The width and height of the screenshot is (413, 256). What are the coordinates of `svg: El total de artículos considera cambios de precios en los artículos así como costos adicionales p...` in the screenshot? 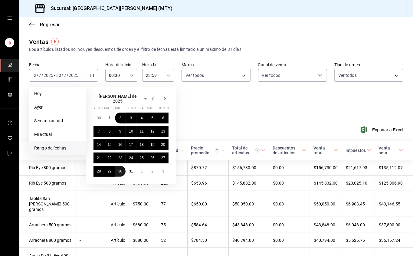 It's located at (258, 150).